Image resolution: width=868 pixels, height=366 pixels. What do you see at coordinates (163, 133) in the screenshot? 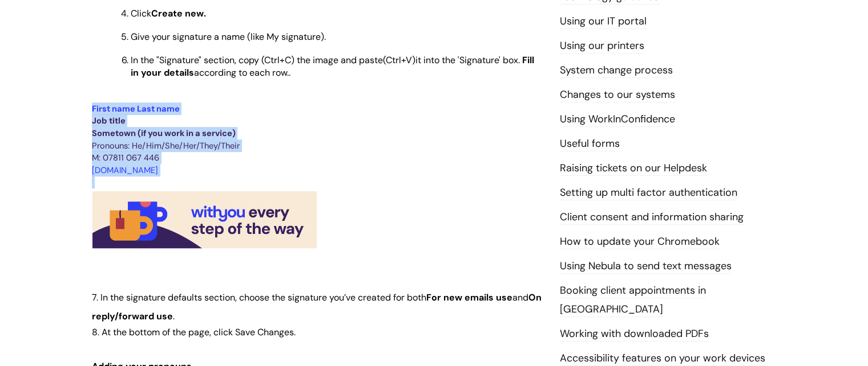
I see `span: Sometown (if you work in a service)` at bounding box center [163, 133].